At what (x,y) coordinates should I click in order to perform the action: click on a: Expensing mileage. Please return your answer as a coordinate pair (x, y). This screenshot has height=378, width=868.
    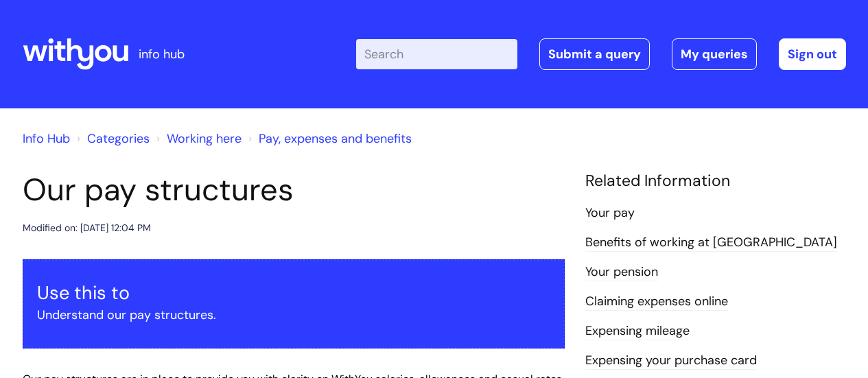
    Looking at the image, I should click on (637, 331).